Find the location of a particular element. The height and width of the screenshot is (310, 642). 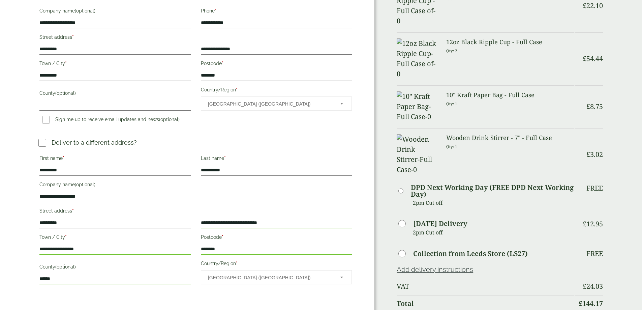

label: Phone is located at coordinates (277, 12).